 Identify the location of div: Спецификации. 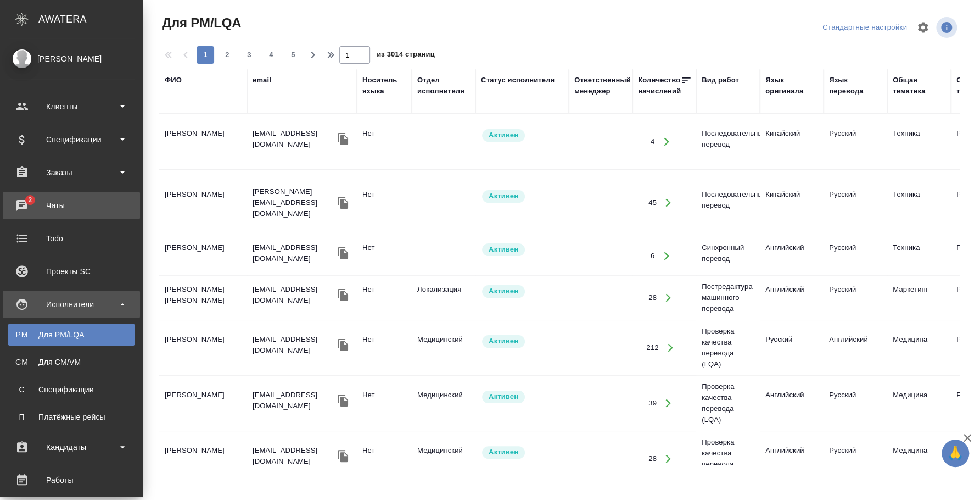
(71, 390).